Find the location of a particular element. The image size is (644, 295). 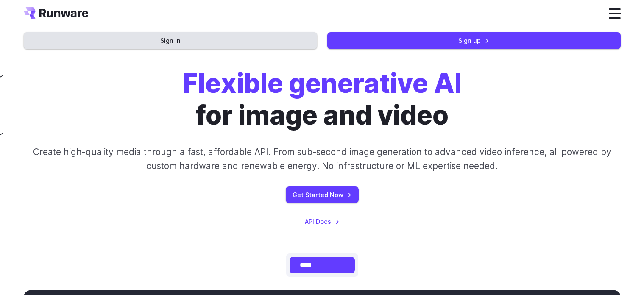

a: Get Started Now is located at coordinates (322, 194).